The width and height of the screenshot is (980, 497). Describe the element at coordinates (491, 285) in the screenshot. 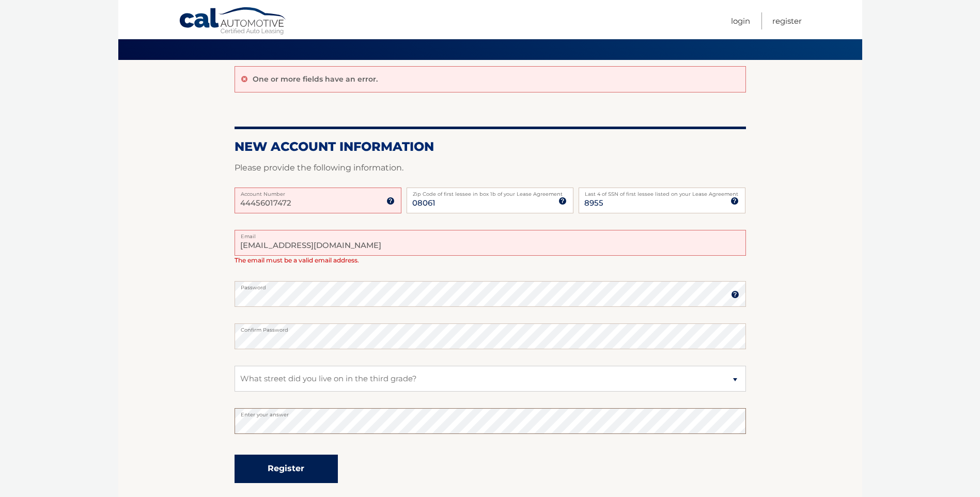

I see `label: Password` at that location.